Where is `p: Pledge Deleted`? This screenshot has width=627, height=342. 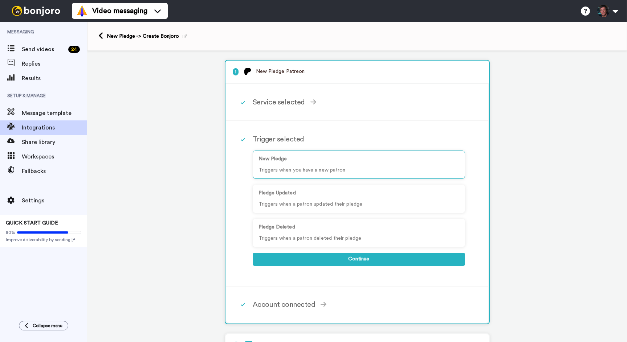
p: Pledge Deleted is located at coordinates (359, 227).